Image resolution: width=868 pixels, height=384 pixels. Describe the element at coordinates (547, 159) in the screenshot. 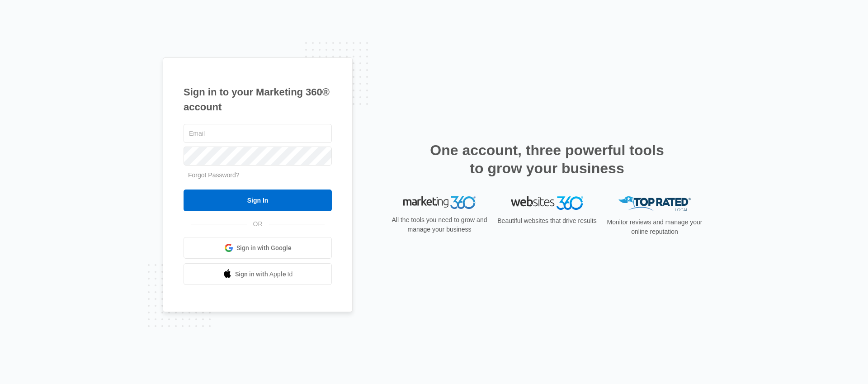

I see `h2: One account, three powerful tools to grow your business` at that location.